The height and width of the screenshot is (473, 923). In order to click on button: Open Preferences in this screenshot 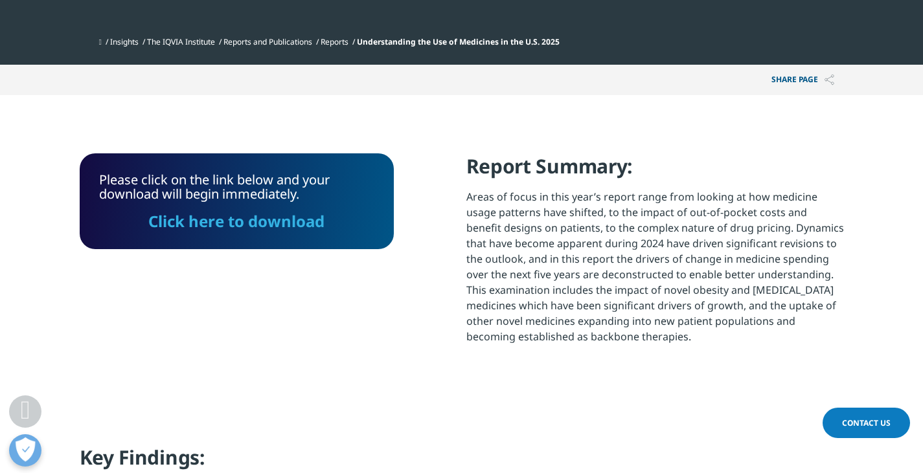, I will do `click(25, 451)`.